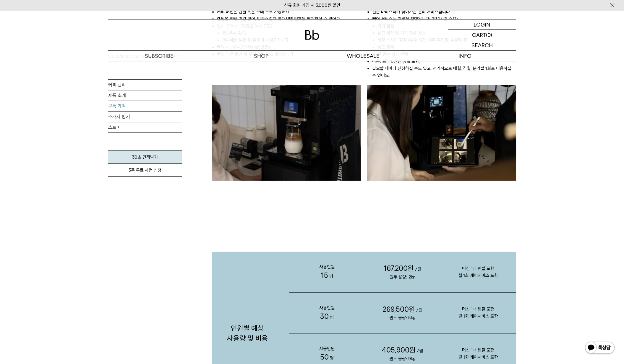  Describe the element at coordinates (481, 24) in the screenshot. I see `p: LOGIN` at that location.